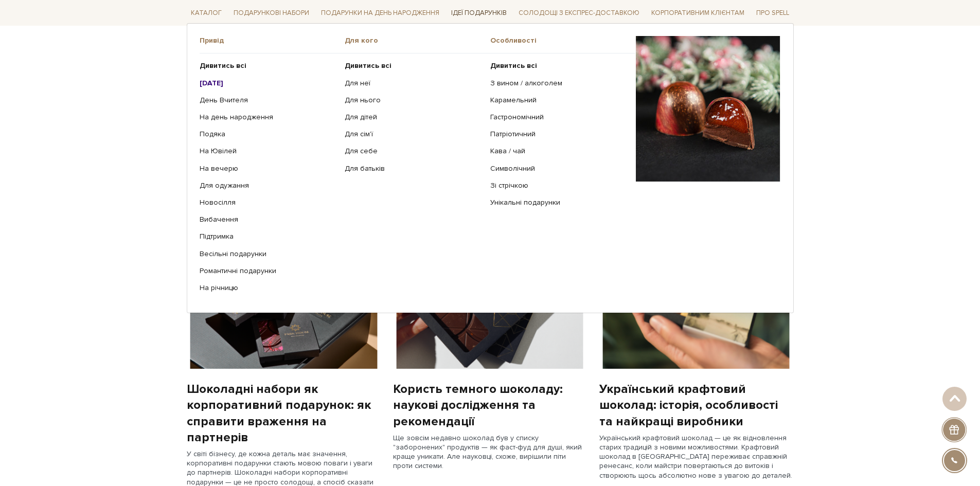 This screenshot has height=486, width=980. I want to click on a: Подарункові набори, so click(271, 13).